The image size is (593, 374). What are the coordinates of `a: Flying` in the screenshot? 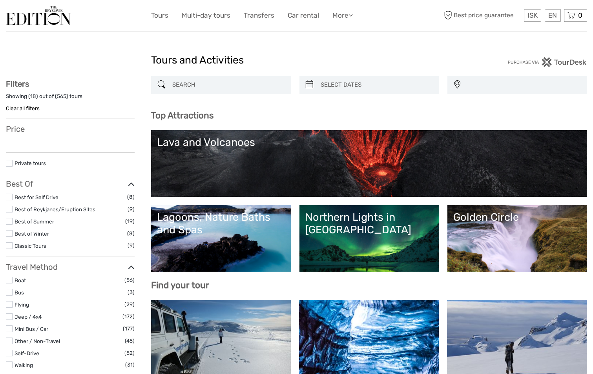 It's located at (22, 305).